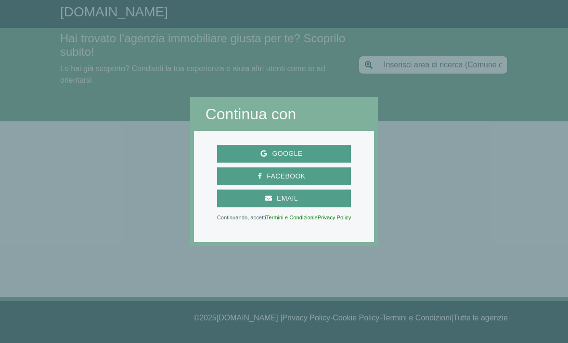 The image size is (568, 343). What do you see at coordinates (290, 217) in the screenshot?
I see `a: Termini e Condizioni` at bounding box center [290, 217].